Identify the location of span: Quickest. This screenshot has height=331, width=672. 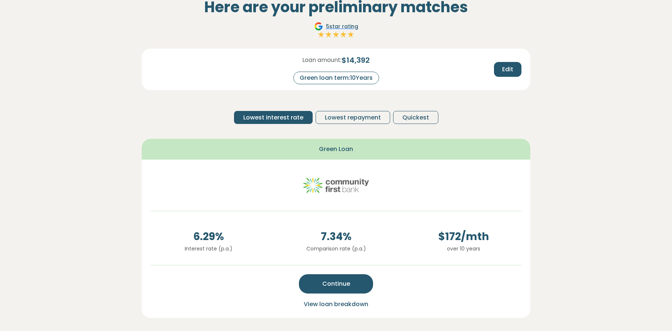
(415, 117).